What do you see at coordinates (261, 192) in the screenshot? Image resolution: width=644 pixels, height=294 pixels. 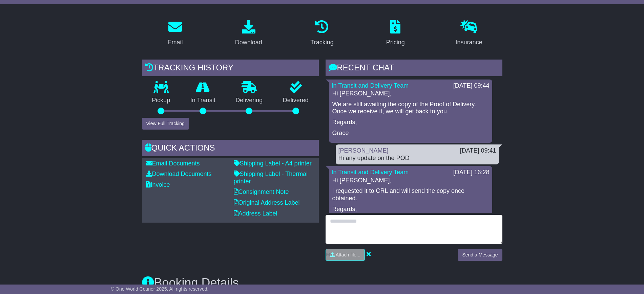 I see `a: Consignment Note` at bounding box center [261, 192].